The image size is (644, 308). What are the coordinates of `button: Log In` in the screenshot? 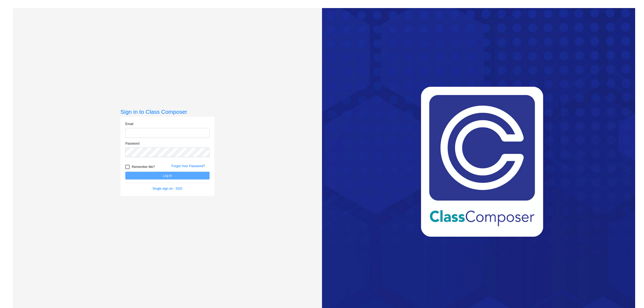 It's located at (167, 176).